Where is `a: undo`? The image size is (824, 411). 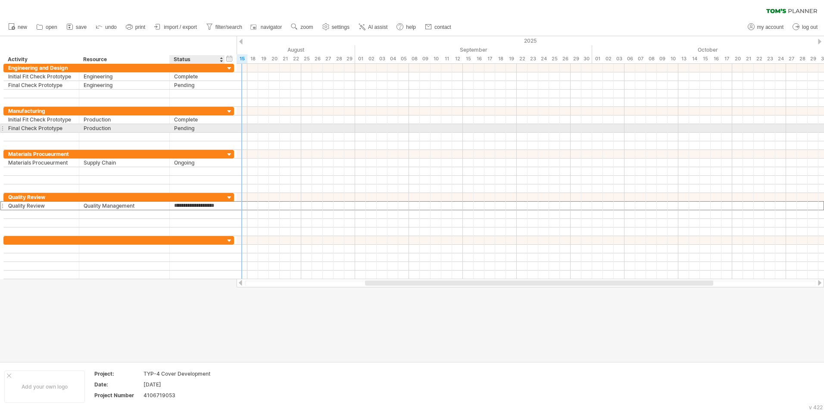 a: undo is located at coordinates (106, 27).